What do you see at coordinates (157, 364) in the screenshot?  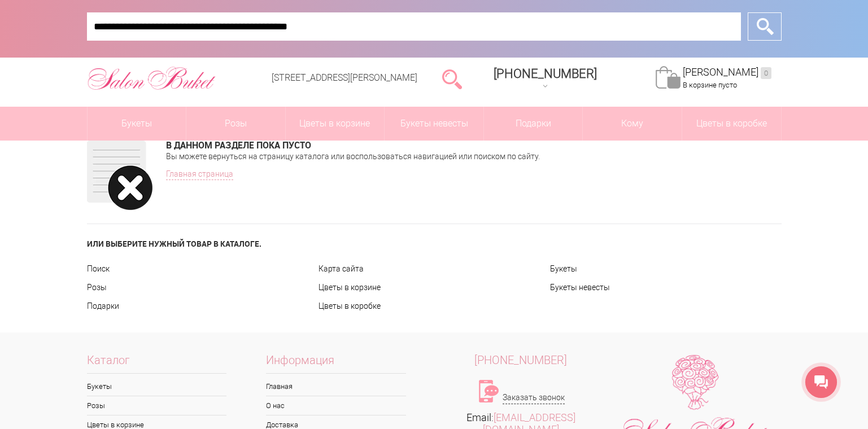 I see `span: Каталог` at bounding box center [157, 364].